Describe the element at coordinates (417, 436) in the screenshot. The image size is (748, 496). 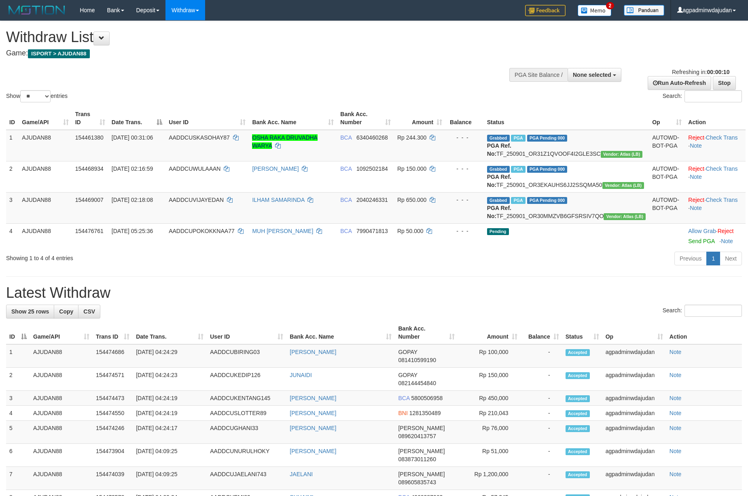
I see `span: Copy 089620413757 to clipboard` at that location.